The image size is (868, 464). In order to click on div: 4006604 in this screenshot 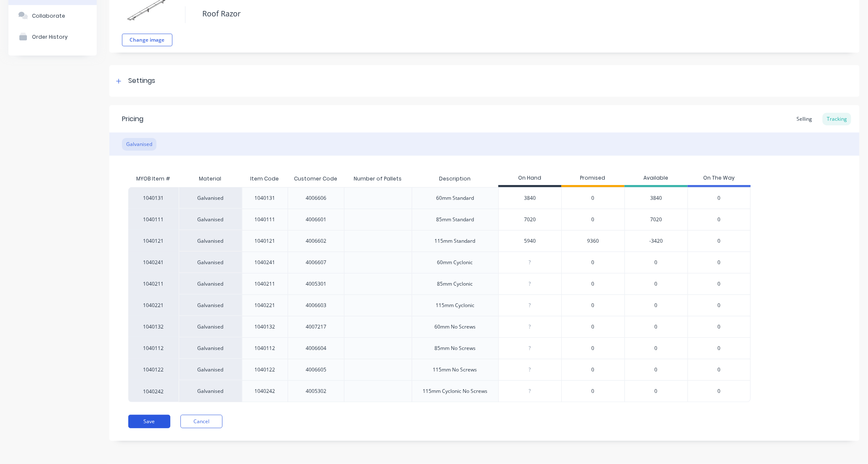, I will do `click(316, 348)`.